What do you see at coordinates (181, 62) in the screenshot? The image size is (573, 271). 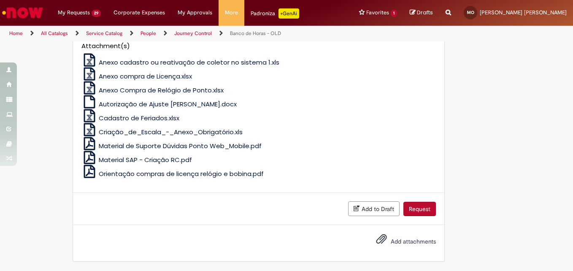 I see `a: Anexo cadastro ou reativação de coletor no sistema 1.xls` at bounding box center [181, 62].